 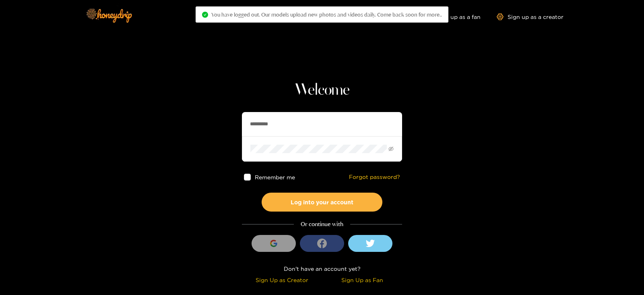 What do you see at coordinates (530, 17) in the screenshot?
I see `a: Sign up as a creator` at bounding box center [530, 17].